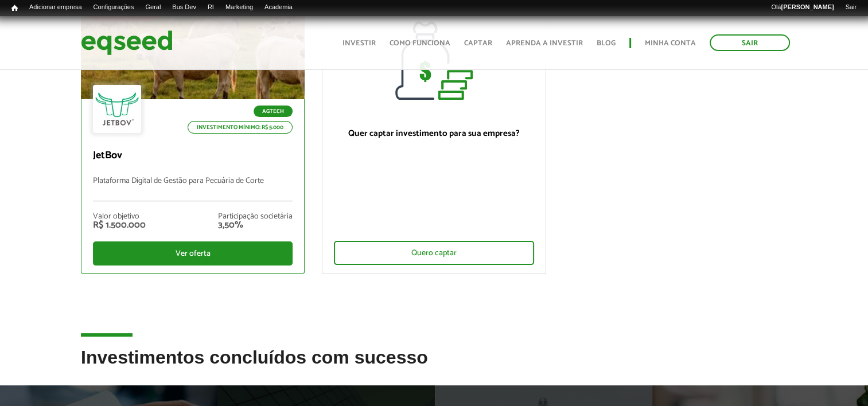 This screenshot has width=868, height=406. What do you see at coordinates (193, 156) in the screenshot?
I see `p: JetBov` at bounding box center [193, 156].